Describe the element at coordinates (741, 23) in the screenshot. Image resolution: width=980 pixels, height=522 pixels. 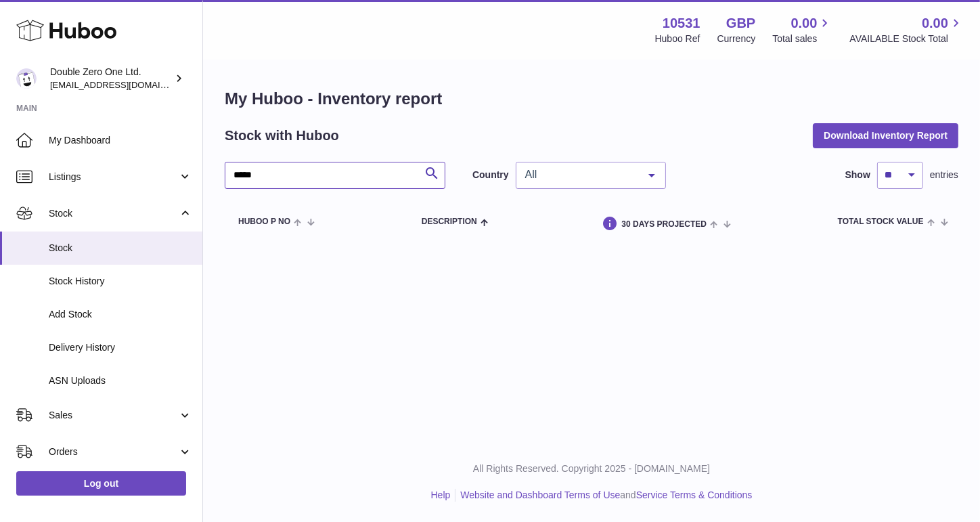
I see `strong: GBP` at that location.